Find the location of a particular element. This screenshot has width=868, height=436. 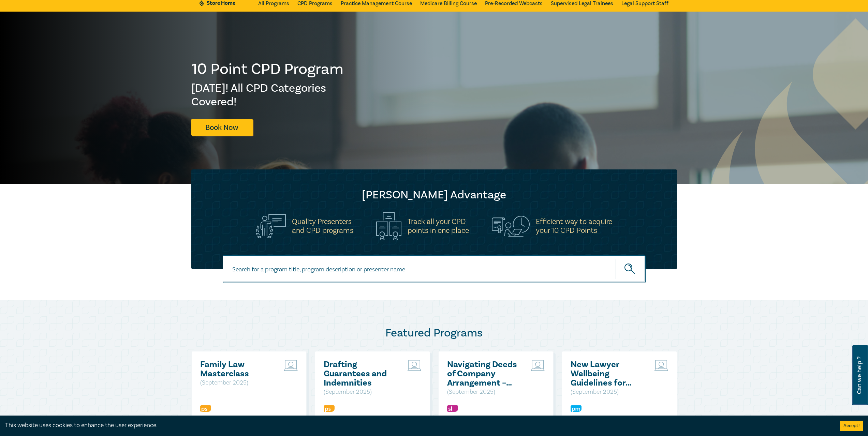

h2: Drafting Guarantees and Indemnities is located at coordinates (360, 373).